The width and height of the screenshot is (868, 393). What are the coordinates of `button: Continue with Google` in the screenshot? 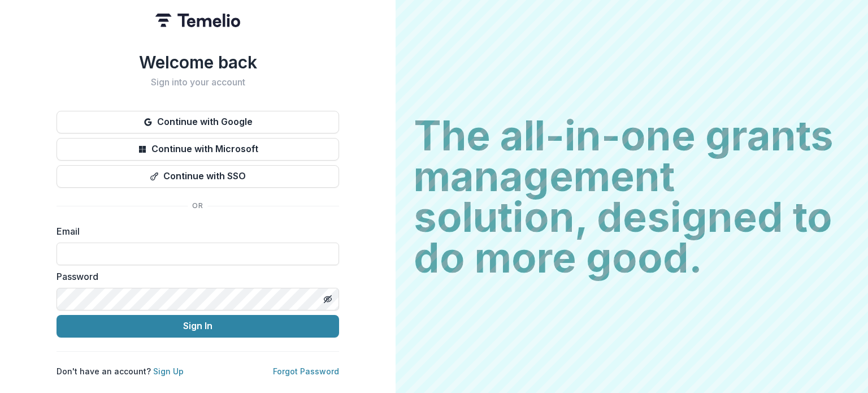 It's located at (198, 122).